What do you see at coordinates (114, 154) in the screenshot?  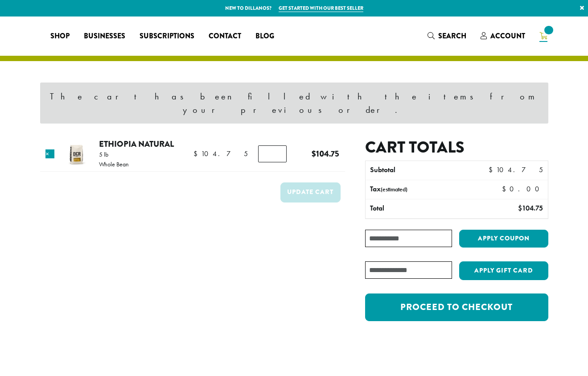 I see `p: 5 lb` at bounding box center [114, 154].